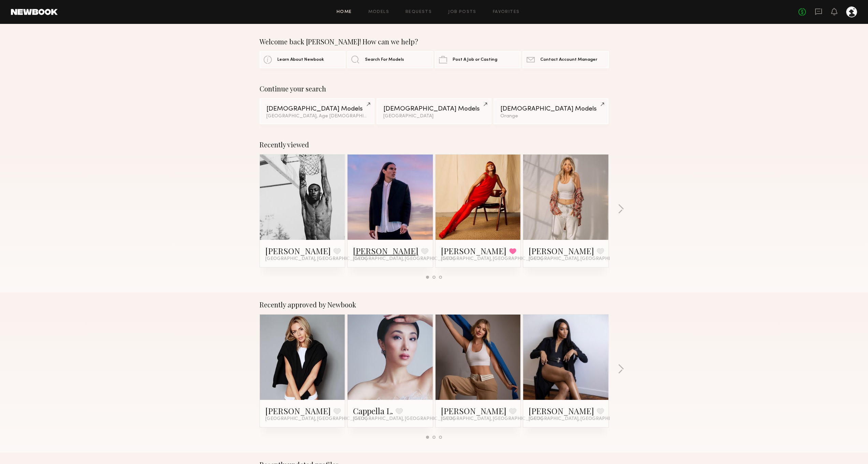 This screenshot has width=868, height=464. I want to click on div: Orange, so click(551, 117).